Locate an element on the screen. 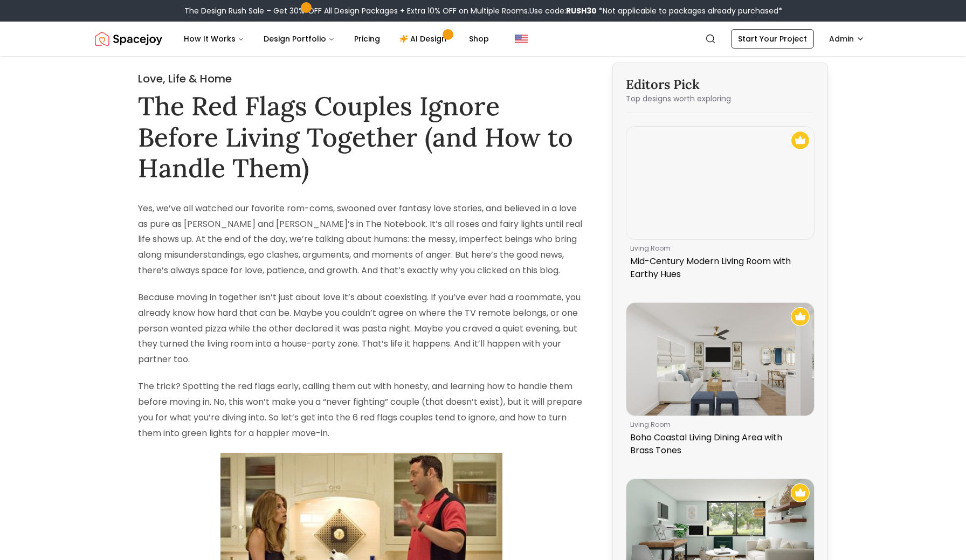 This screenshot has height=560, width=966. a: Spacejoy is located at coordinates (128, 39).